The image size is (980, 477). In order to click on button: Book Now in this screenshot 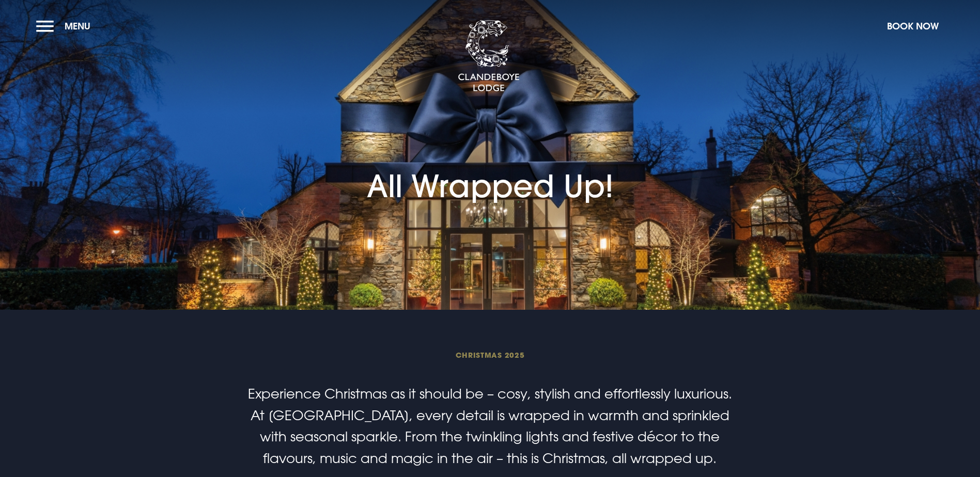, I will do `click(913, 26)`.